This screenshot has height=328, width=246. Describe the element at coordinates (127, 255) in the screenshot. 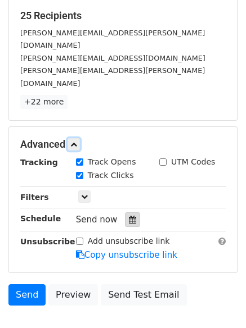

I see `a: Copy unsubscribe link` at that location.